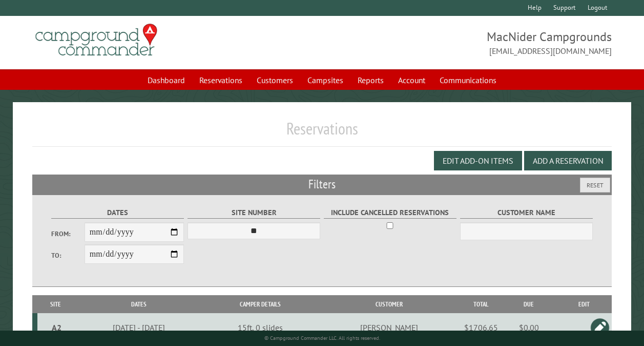 This screenshot has height=346, width=644. What do you see at coordinates (371, 80) in the screenshot?
I see `a: Reports` at bounding box center [371, 80].